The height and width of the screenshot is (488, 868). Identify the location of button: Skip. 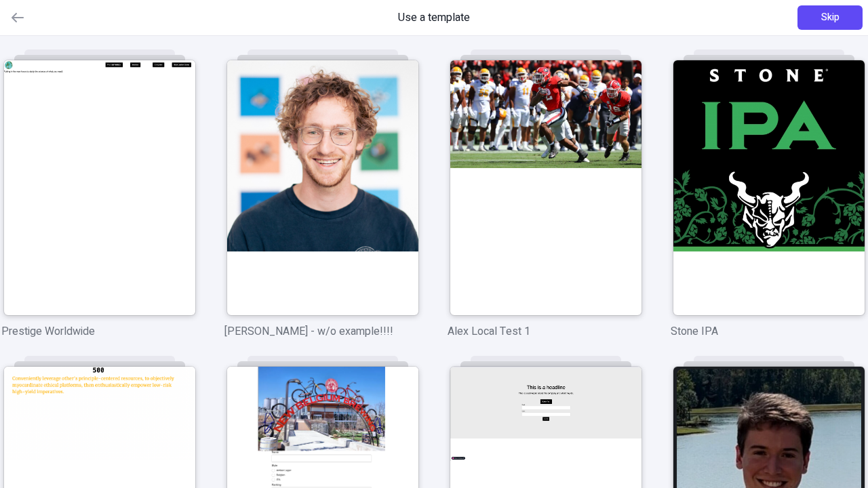
(830, 17).